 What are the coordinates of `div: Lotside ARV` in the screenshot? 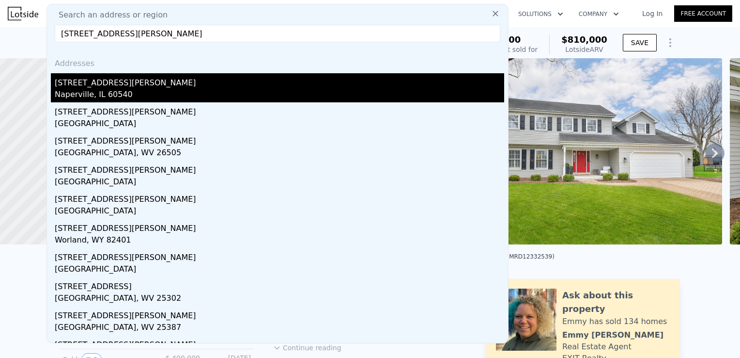 It's located at (584, 49).